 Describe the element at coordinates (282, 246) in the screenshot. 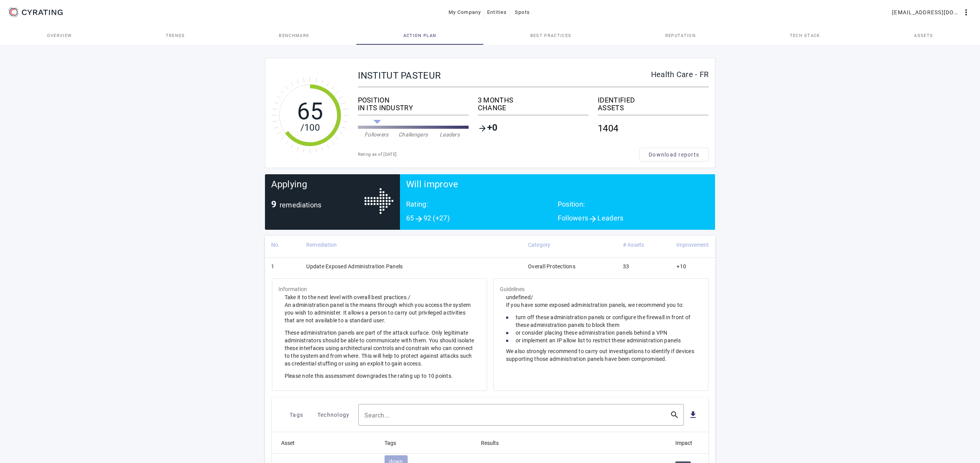

I see `th: No.` at that location.